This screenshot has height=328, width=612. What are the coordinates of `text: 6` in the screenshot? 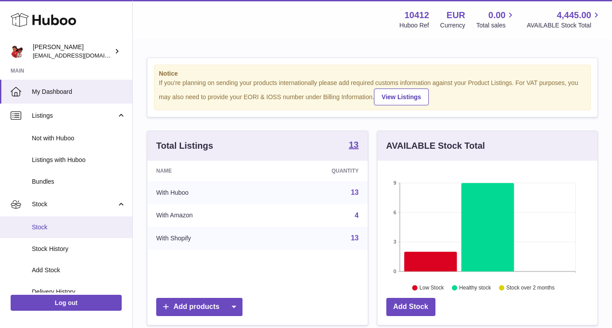 It's located at (395, 213).